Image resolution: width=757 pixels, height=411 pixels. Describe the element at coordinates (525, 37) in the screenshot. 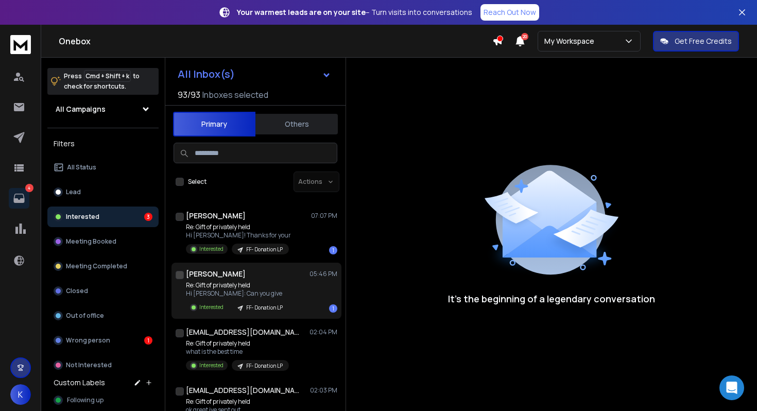

I see `span: 20` at that location.